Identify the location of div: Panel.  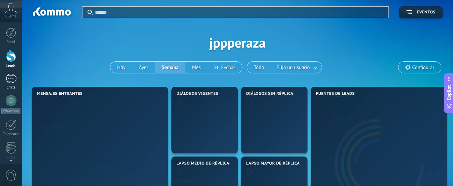
(11, 42).